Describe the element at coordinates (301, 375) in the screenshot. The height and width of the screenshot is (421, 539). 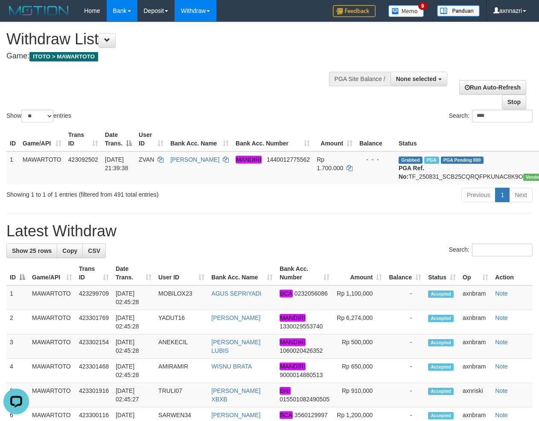
I see `span: Copy 9000014880513 to clipboard` at that location.